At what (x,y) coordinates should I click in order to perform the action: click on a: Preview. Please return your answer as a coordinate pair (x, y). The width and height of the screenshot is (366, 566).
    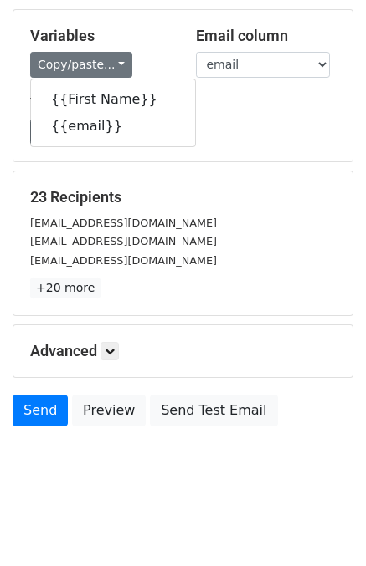
    Looking at the image, I should click on (109, 411).